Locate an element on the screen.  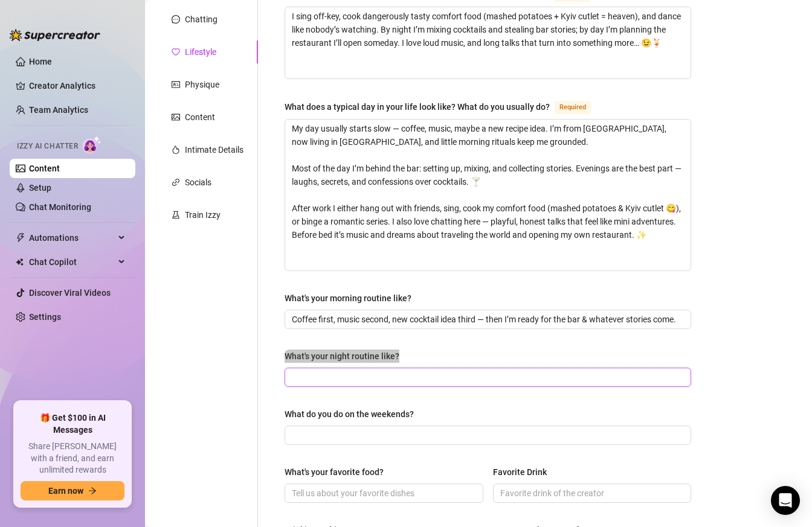
a: Content is located at coordinates (44, 169).